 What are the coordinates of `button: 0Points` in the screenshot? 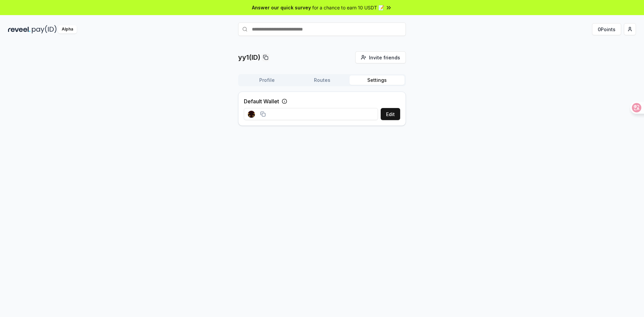 It's located at (607, 29).